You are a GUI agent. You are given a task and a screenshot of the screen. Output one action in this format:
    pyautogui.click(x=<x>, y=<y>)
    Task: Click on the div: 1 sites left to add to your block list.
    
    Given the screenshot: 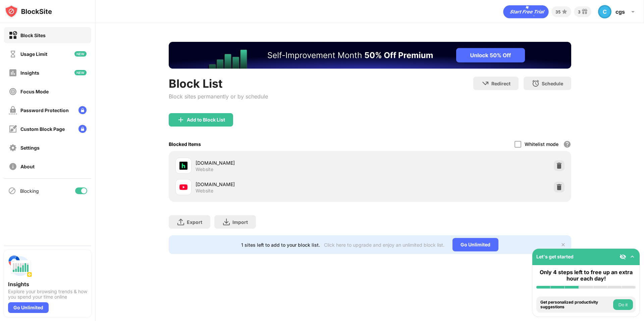 What is the action you would take?
    pyautogui.click(x=281, y=245)
    